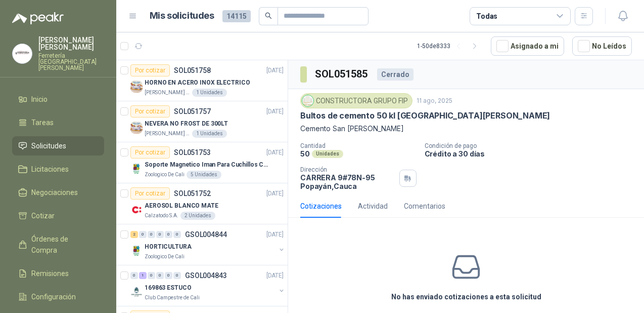  Describe the element at coordinates (206, 275) in the screenshot. I see `p: GSOL004843` at that location.